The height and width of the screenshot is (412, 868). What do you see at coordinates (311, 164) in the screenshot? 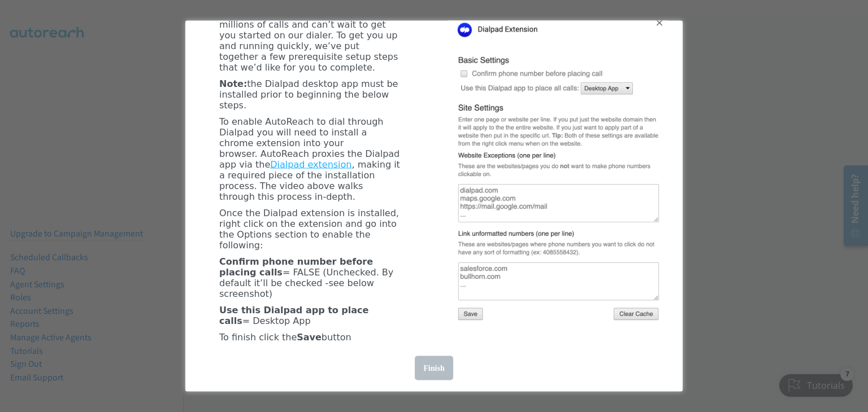
I see `a: Dialpad extension` at bounding box center [311, 164].